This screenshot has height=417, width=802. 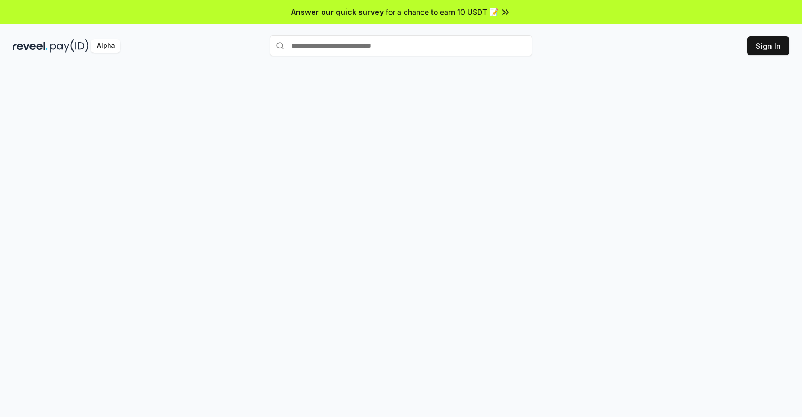 I want to click on img: pay_id, so click(x=69, y=46).